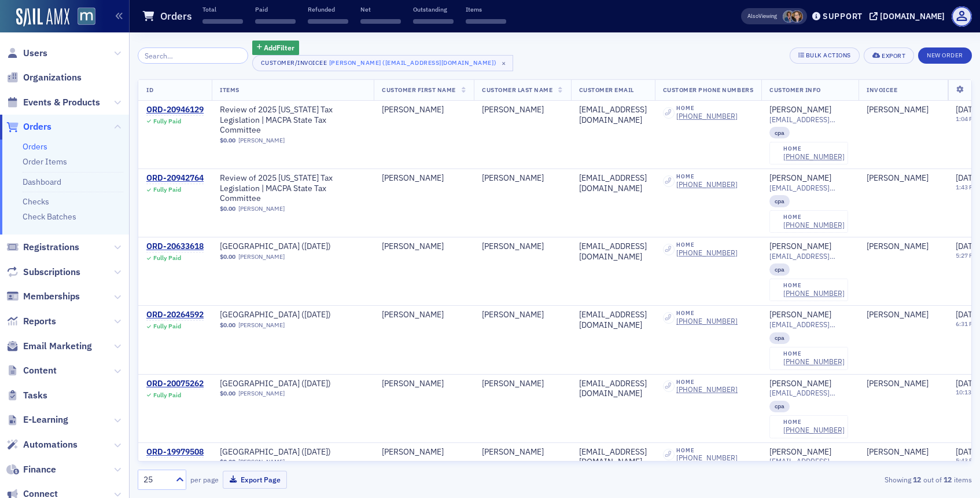 The image size is (980, 498). What do you see at coordinates (156, 480) in the screenshot?
I see `div: 25` at bounding box center [156, 480].